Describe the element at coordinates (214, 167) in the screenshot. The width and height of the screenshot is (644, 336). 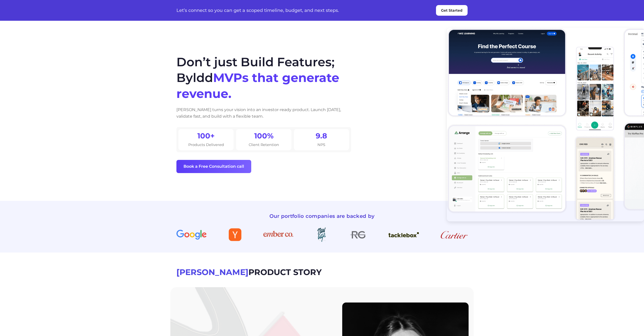
I see `button: Book a Free Consultation call` at that location.